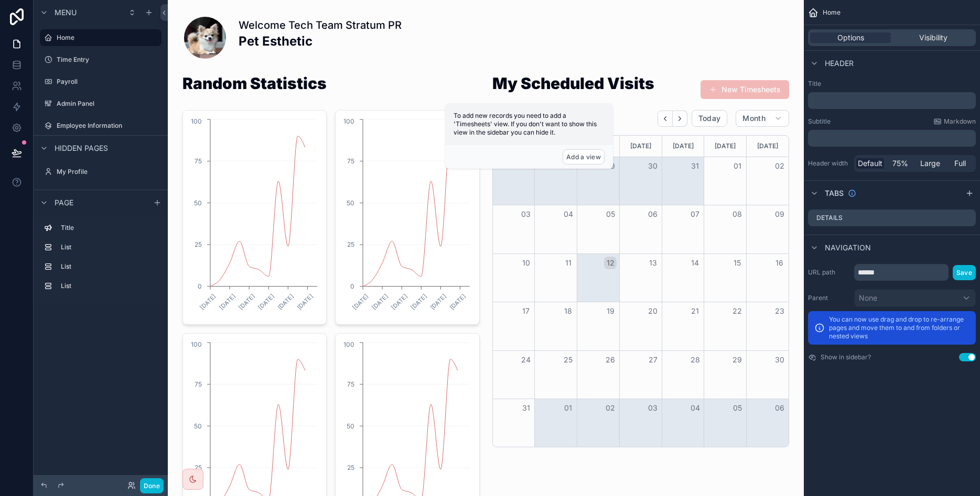 This screenshot has width=980, height=496. Describe the element at coordinates (850, 38) in the screenshot. I see `span: Options` at that location.